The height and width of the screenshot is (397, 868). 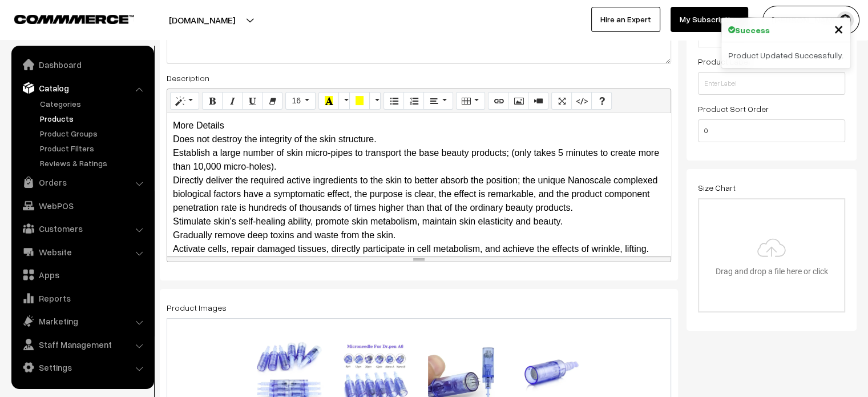 I want to click on button: Bold (CTRL+B), so click(x=212, y=101).